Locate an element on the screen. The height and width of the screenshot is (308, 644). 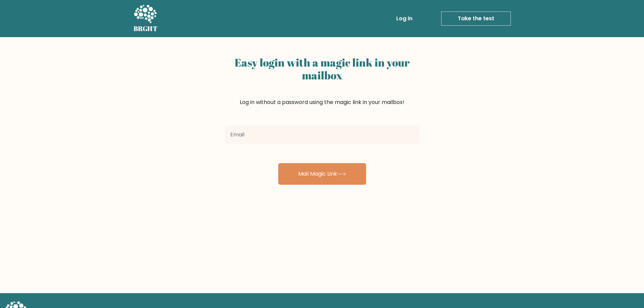
h2: Easy login with a magic link in your mailbox is located at coordinates (322, 69).